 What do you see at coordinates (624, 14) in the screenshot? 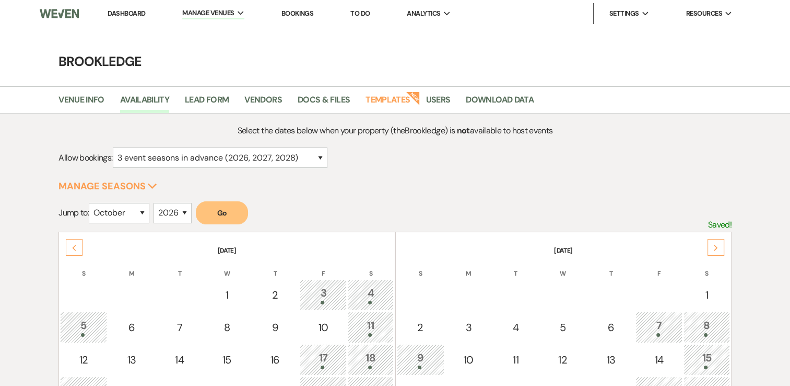
I see `span: Settings` at bounding box center [624, 14].